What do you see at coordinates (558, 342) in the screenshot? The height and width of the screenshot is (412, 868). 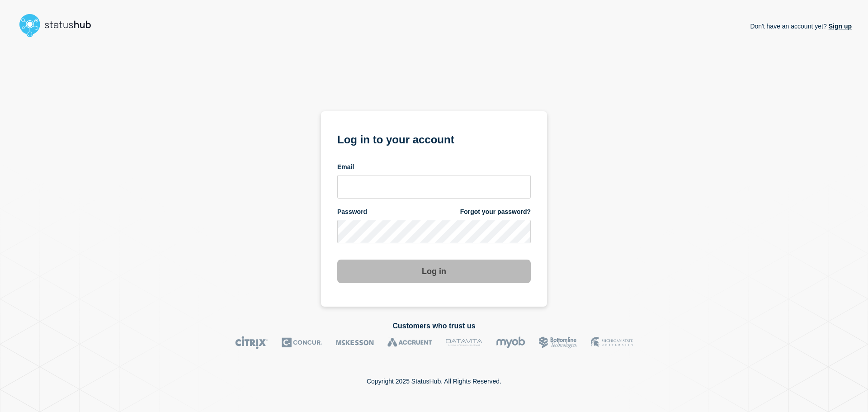 I see `img: Bottomline logo` at bounding box center [558, 342].